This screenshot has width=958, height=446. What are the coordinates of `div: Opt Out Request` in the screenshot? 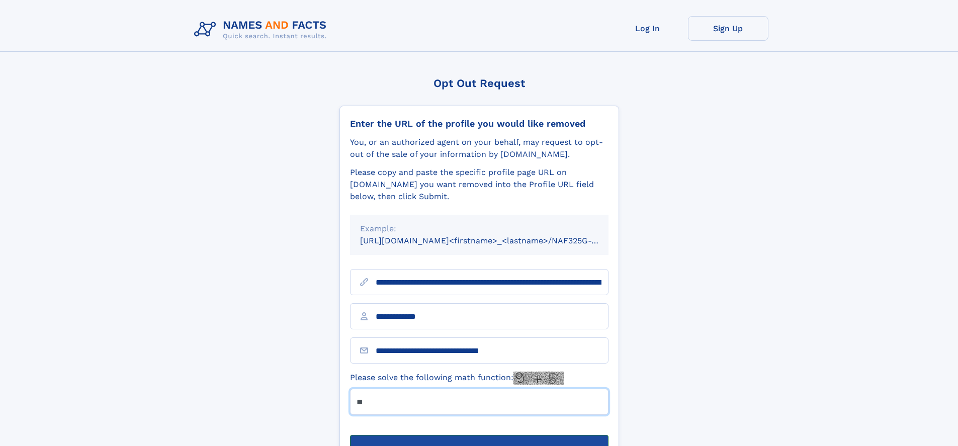 It's located at (479, 83).